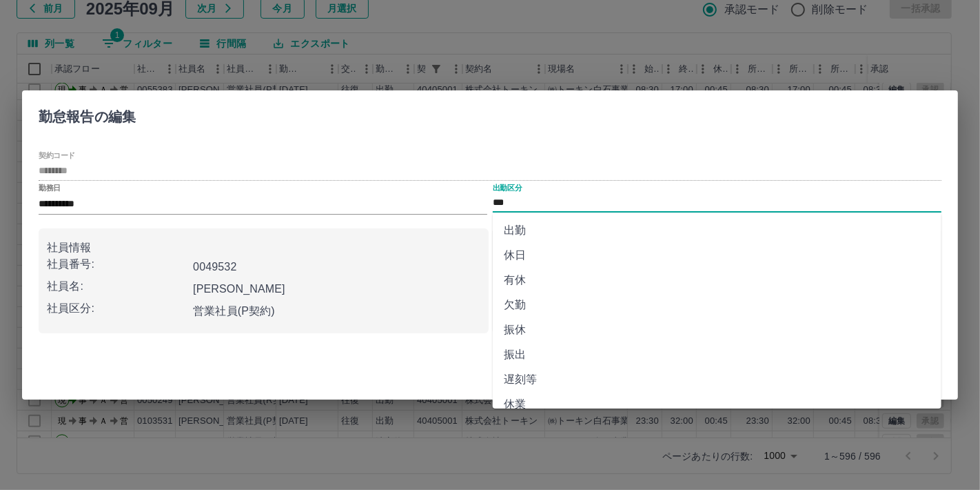 The width and height of the screenshot is (980, 490). I want to click on h2: 勤怠報告の編集, so click(87, 114).